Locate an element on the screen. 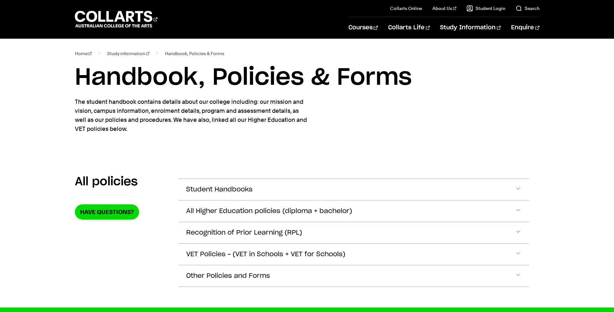 The image size is (614, 312). p: The student handbook contains details about our college including: our mission and vision, campus... is located at coordinates (193, 116).